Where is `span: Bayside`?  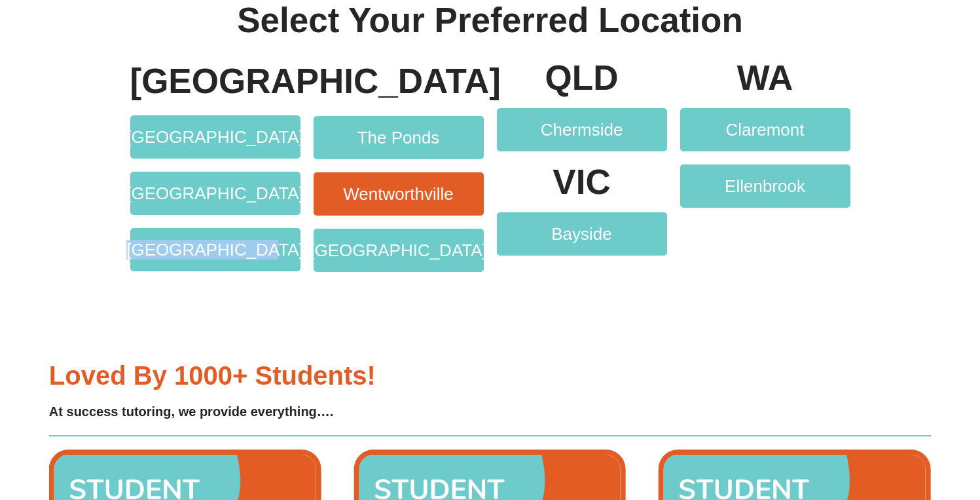
span: Bayside is located at coordinates (581, 234).